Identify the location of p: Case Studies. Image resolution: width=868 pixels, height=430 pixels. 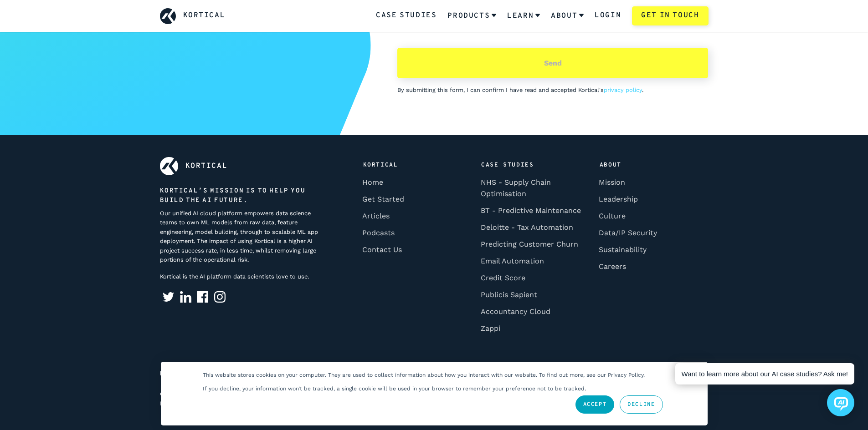
(531, 165).